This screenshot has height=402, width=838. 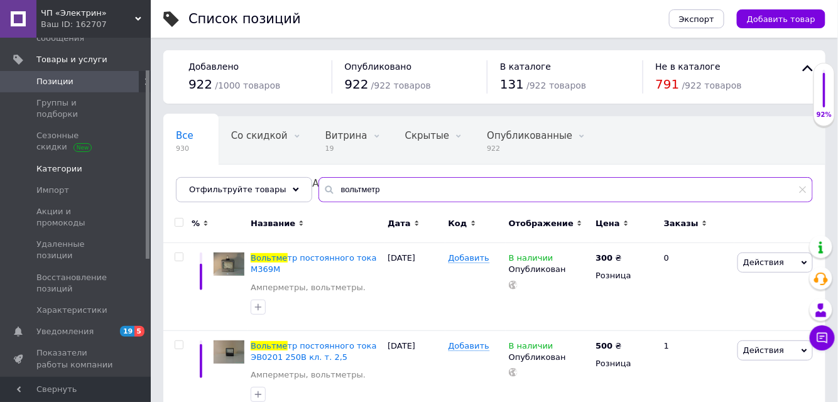 I want to click on span: 131, so click(x=512, y=84).